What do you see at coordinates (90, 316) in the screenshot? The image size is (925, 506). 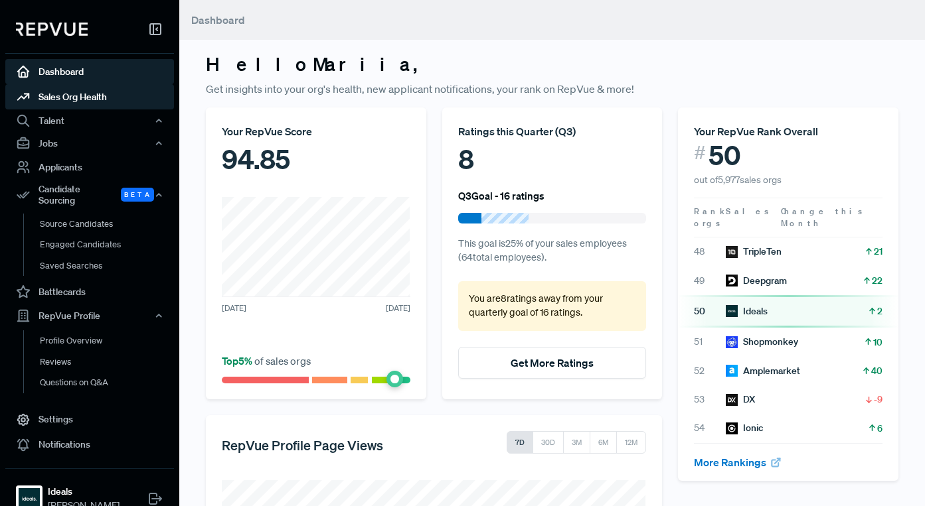 I see `button: RepVue Profile` at bounding box center [90, 316].